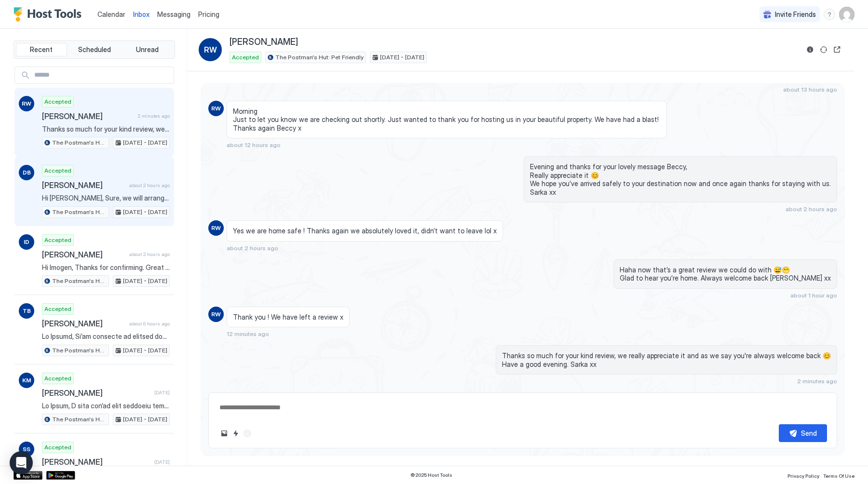 This screenshot has height=484, width=868. I want to click on span: ID, so click(26, 242).